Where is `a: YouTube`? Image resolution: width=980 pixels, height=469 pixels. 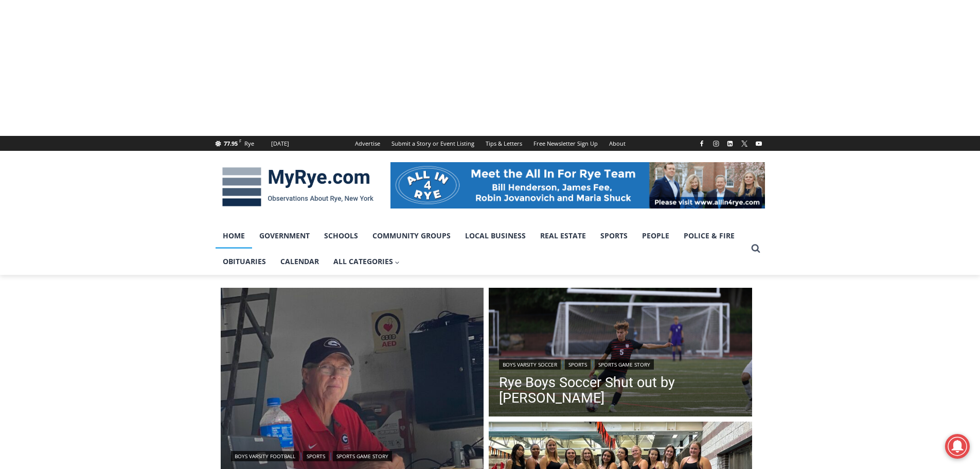 a: YouTube is located at coordinates (759, 144).